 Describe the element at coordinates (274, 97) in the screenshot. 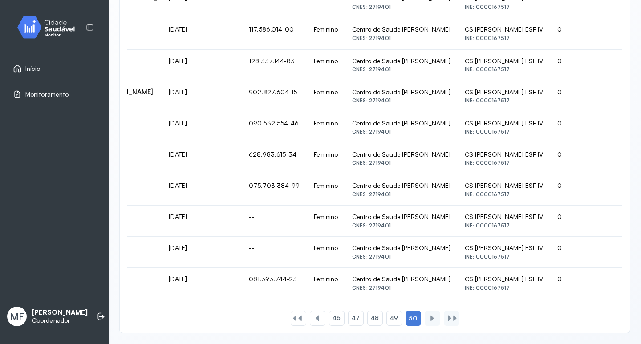

I see `td: 902.827.604-15` at that location.